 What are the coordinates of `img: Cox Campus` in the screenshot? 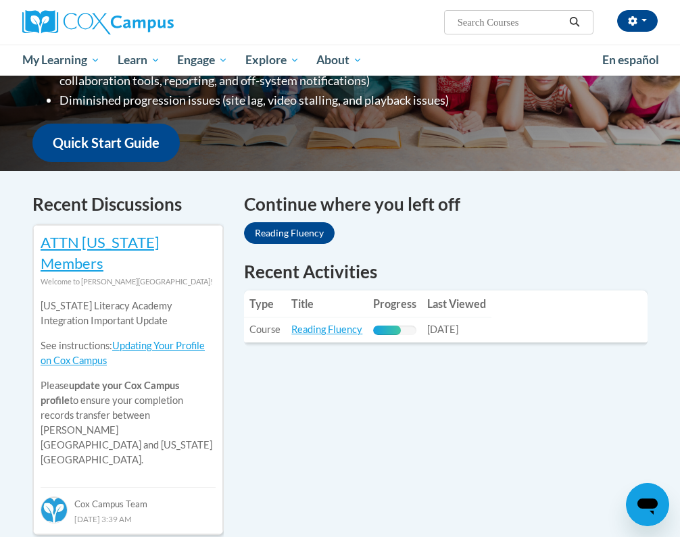 It's located at (98, 22).